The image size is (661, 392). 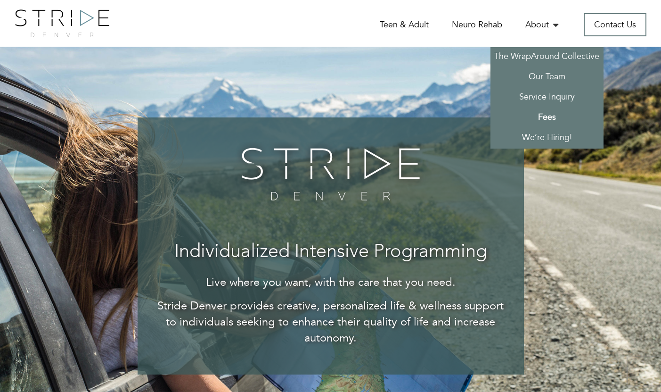 What do you see at coordinates (330, 174) in the screenshot?
I see `img: banner-logo.png` at bounding box center [330, 174].